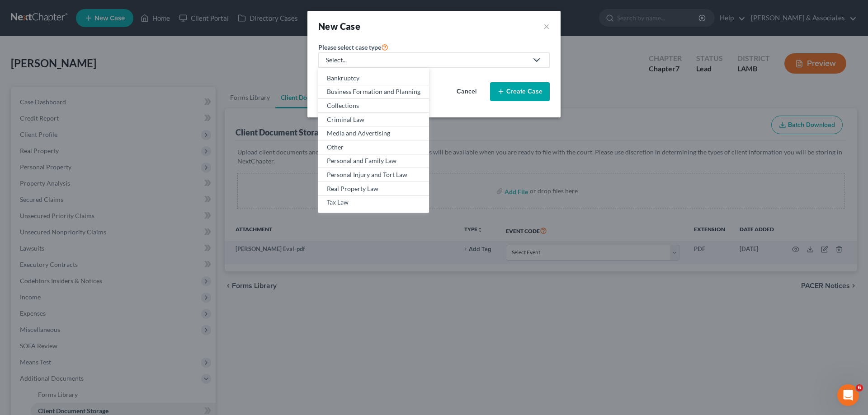 The image size is (868, 415). I want to click on a: Personal Injury and Tort Law, so click(374, 175).